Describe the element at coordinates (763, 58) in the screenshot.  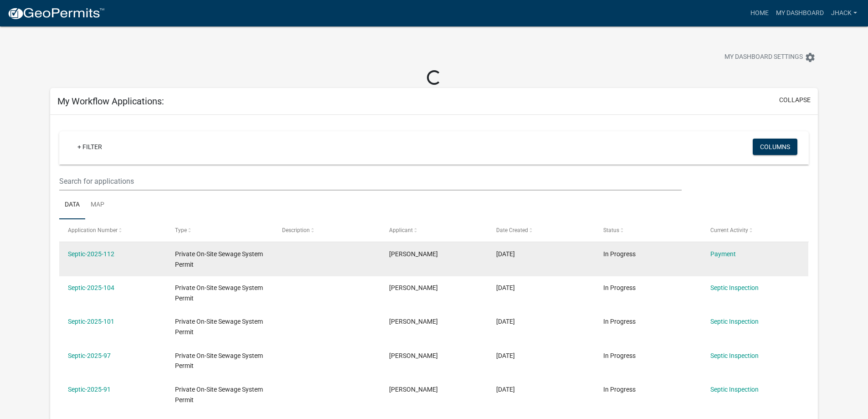
I see `span: My Dashboard Settings` at that location.